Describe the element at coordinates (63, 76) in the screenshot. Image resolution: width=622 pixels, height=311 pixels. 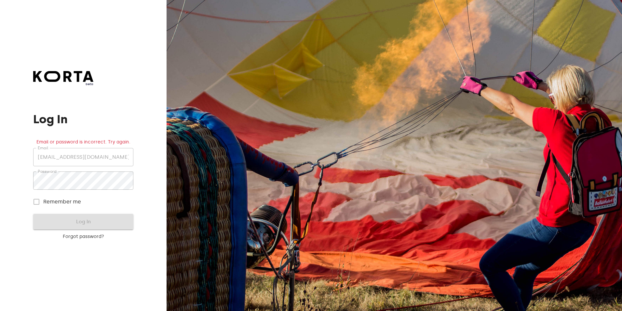
I see `img: Korta` at that location.